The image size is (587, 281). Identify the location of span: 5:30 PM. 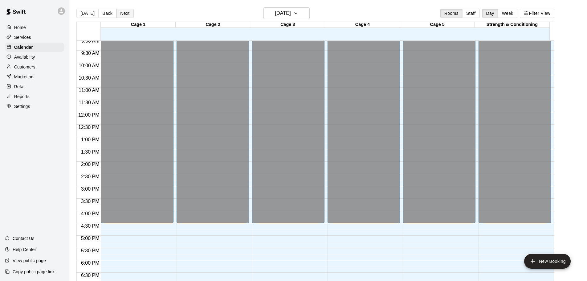
(90, 250).